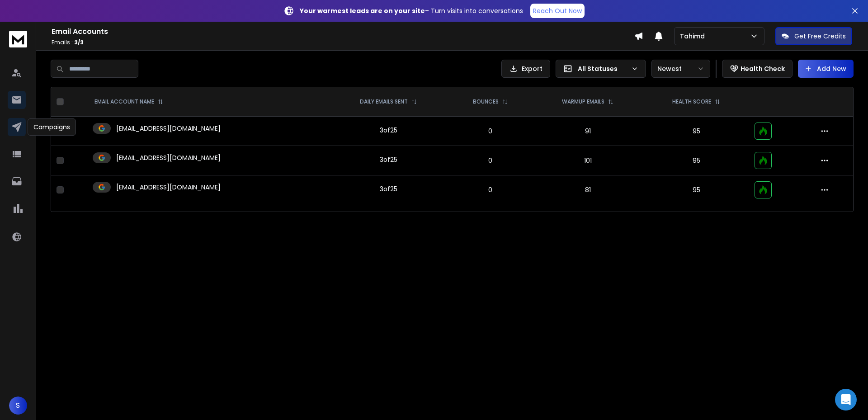 The width and height of the screenshot is (868, 420). Describe the element at coordinates (342, 31) in the screenshot. I see `h1: Email Accounts` at that location.